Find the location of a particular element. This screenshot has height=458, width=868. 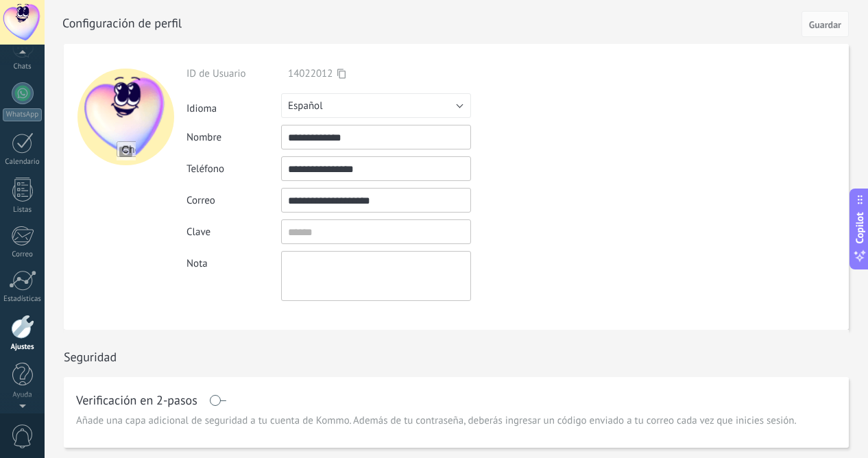

div: Clave is located at coordinates (234, 232).